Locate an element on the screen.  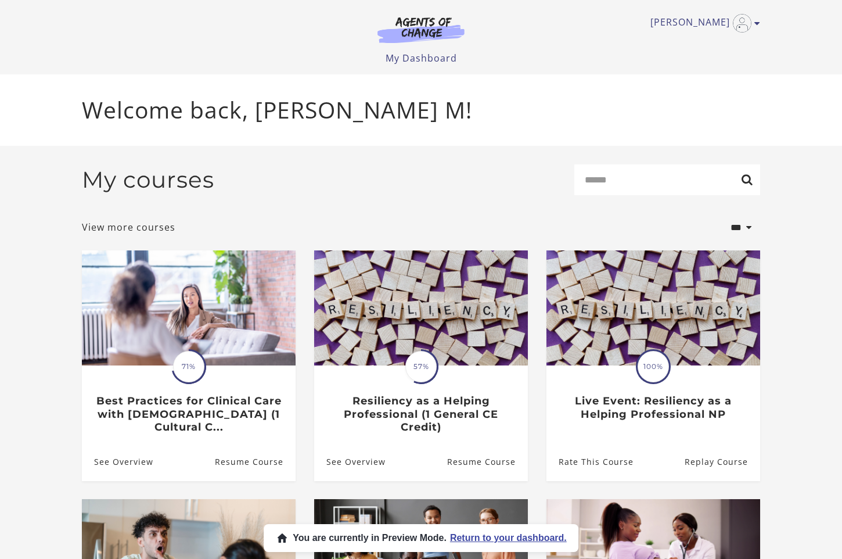
img: Agents of Change Logo is located at coordinates (421, 30).